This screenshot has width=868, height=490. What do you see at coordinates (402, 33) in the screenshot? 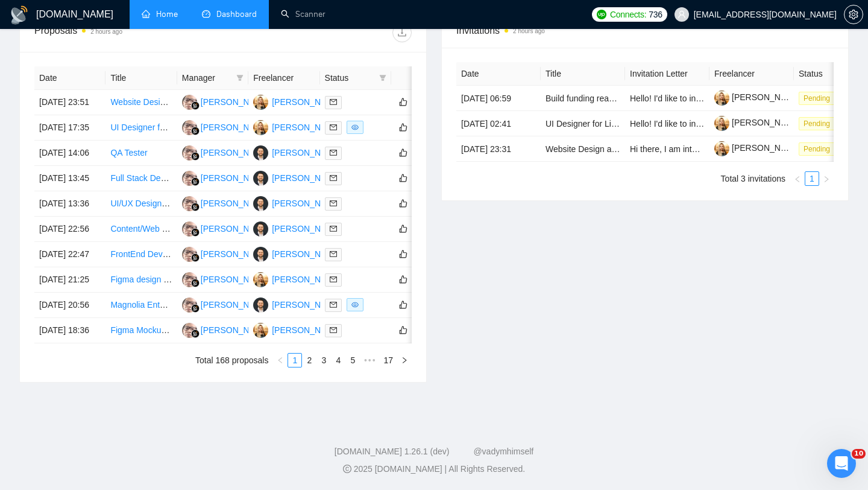
I see `button: download` at bounding box center [402, 33].